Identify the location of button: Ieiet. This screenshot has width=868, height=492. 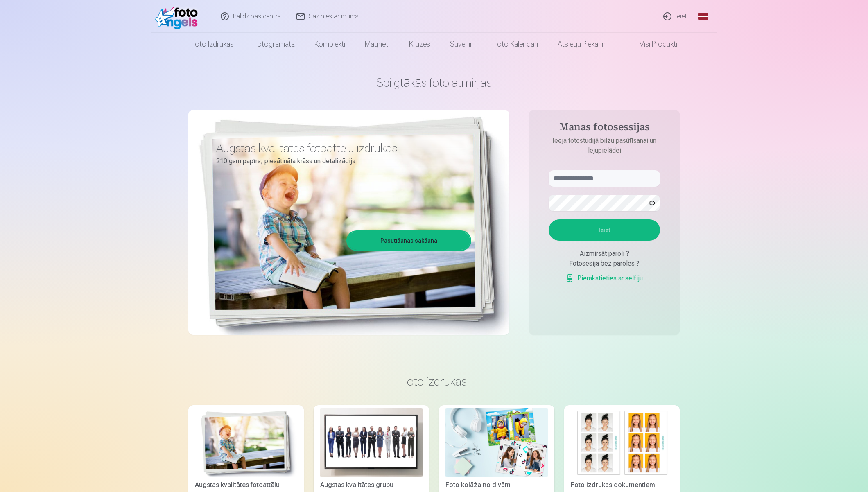
(604, 230).